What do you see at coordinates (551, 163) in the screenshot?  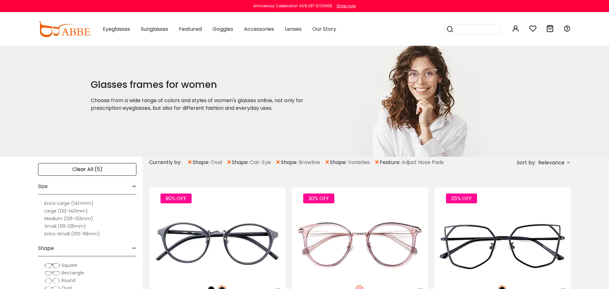 I see `span: Relevance` at bounding box center [551, 163].